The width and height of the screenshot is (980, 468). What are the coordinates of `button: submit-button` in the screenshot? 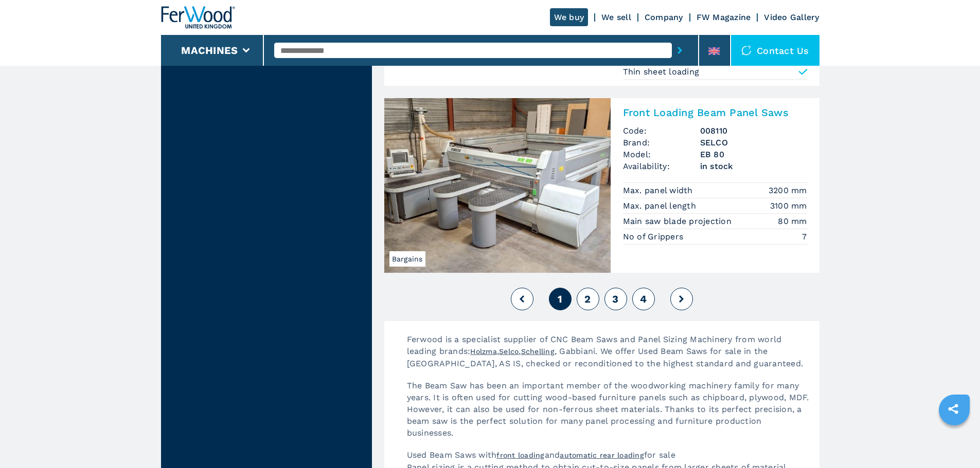 It's located at (680, 50).